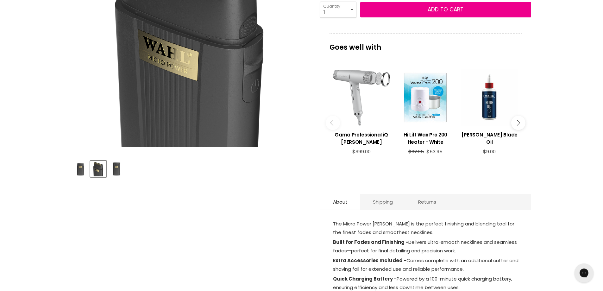 The image size is (603, 291). I want to click on div: Product thumbnails, so click(190, 168).